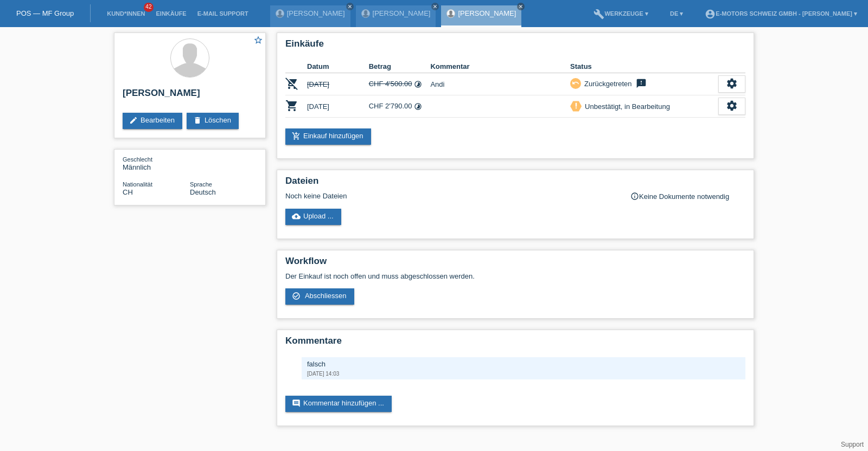  Describe the element at coordinates (325, 295) in the screenshot. I see `span: Abschliessen` at that location.